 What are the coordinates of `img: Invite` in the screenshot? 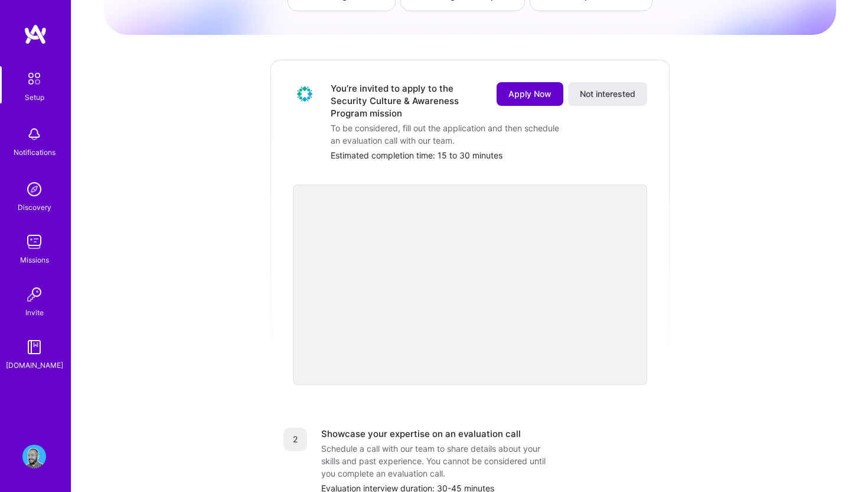 It's located at (34, 294).